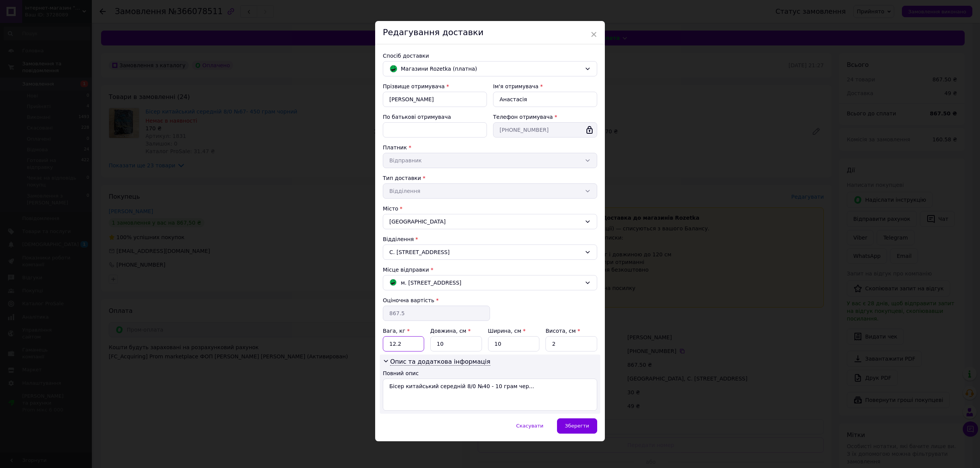 The image size is (980, 468). What do you see at coordinates (490, 208) in the screenshot?
I see `div: Місто` at bounding box center [490, 208].